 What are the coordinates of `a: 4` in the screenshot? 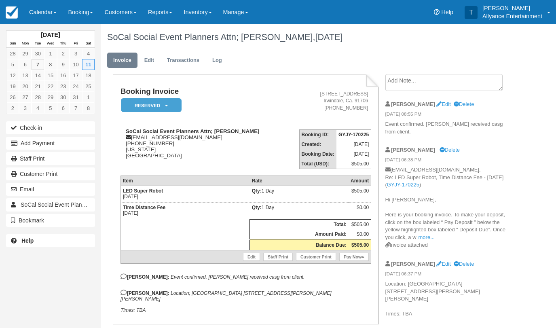 It's located at (38, 108).